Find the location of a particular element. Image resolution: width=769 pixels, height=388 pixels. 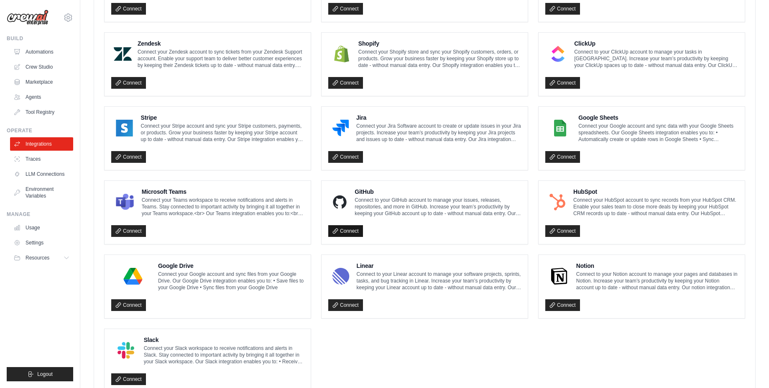

a: Environment Variables is located at coordinates (41, 192).